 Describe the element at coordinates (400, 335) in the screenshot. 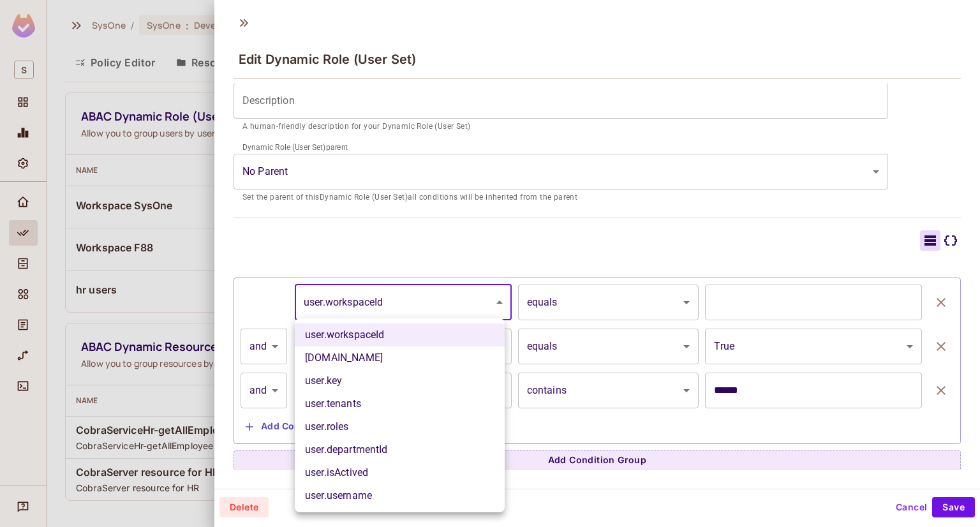

I see `li: user.workspaceId` at that location.